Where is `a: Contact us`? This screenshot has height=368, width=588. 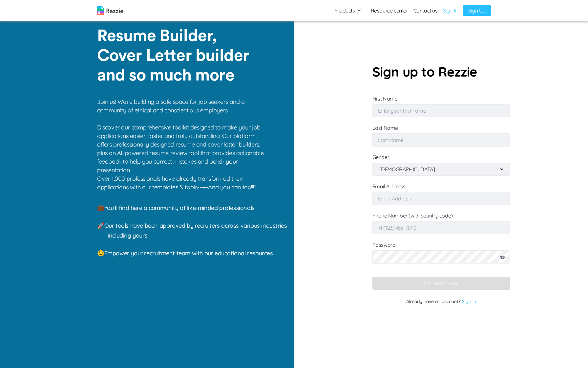 a: Contact us is located at coordinates (426, 10).